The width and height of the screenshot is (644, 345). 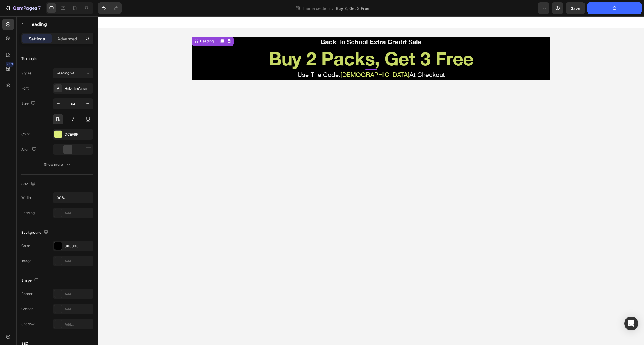 What do you see at coordinates (60, 24) in the screenshot?
I see `p: Heading` at bounding box center [60, 24].